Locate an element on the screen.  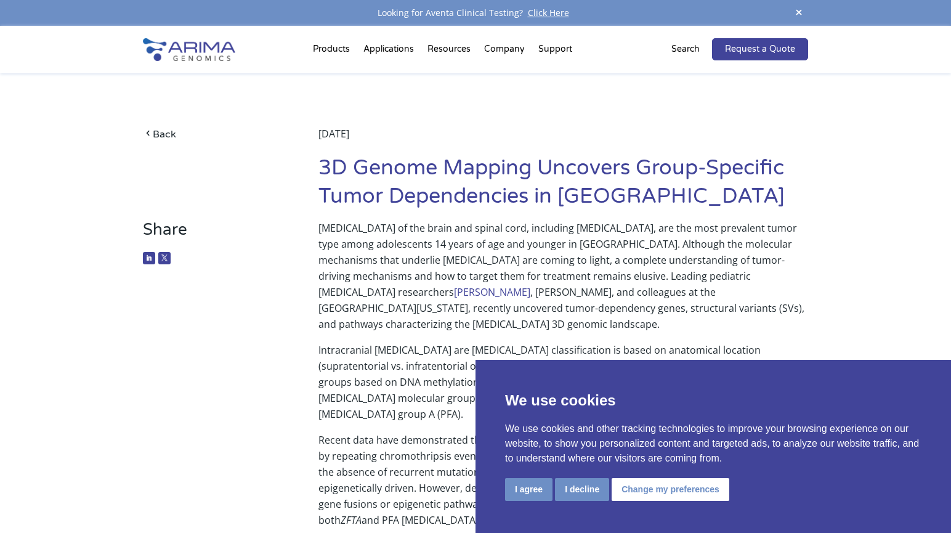
img: Arima-Genomics-logo is located at coordinates (189, 49).